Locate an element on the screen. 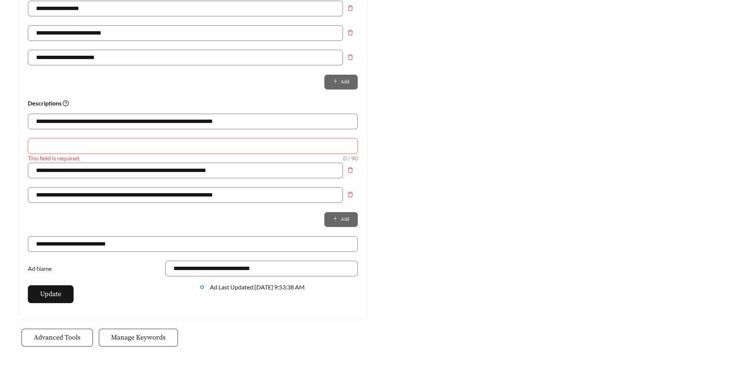 Image resolution: width=749 pixels, height=380 pixels. button: Advanced Tools is located at coordinates (57, 338).